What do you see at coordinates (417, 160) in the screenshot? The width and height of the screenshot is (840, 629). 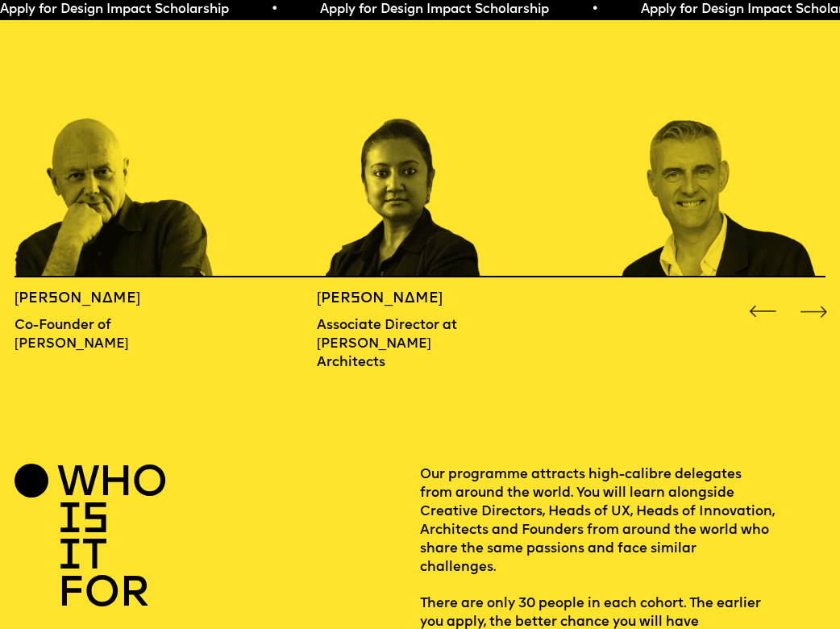 I see `div: 2 / 16` at bounding box center [417, 160].